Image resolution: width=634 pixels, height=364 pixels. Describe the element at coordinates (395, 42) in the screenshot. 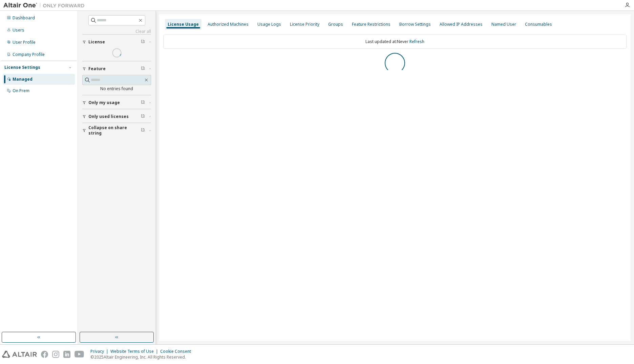

I see `div: Last updated at: Never` at that location.